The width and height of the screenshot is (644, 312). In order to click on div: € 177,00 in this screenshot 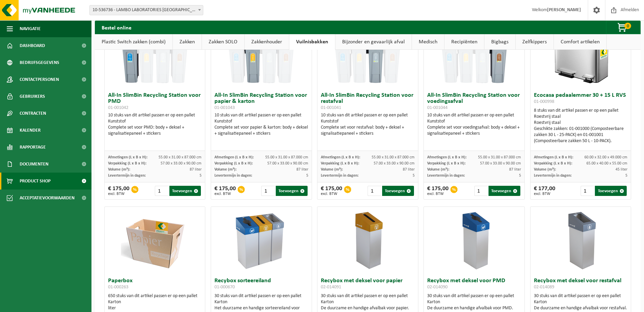, I will do `click(544, 191)`.